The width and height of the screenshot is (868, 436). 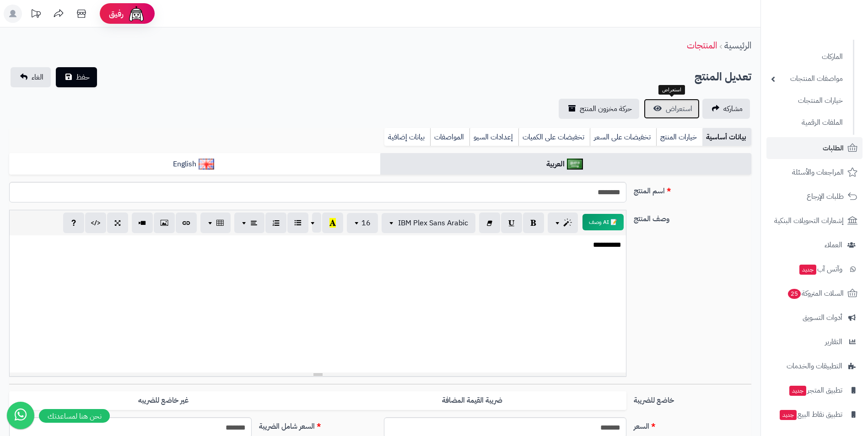 What do you see at coordinates (806, 57) in the screenshot?
I see `a: الماركات` at bounding box center [806, 57].